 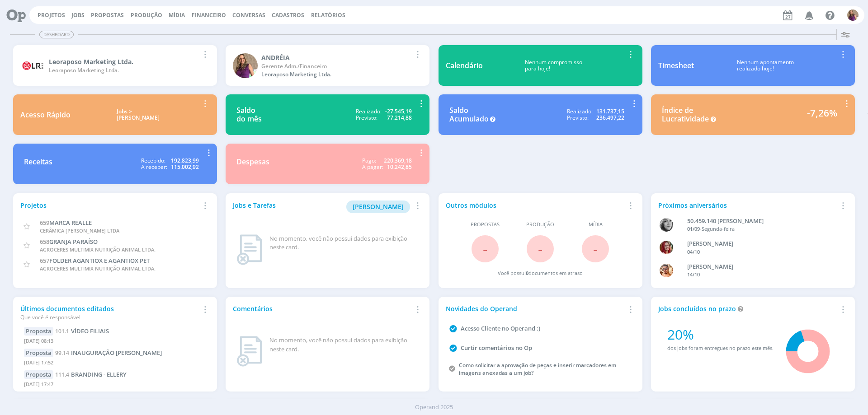 I want to click on div: 20%, so click(x=720, y=334).